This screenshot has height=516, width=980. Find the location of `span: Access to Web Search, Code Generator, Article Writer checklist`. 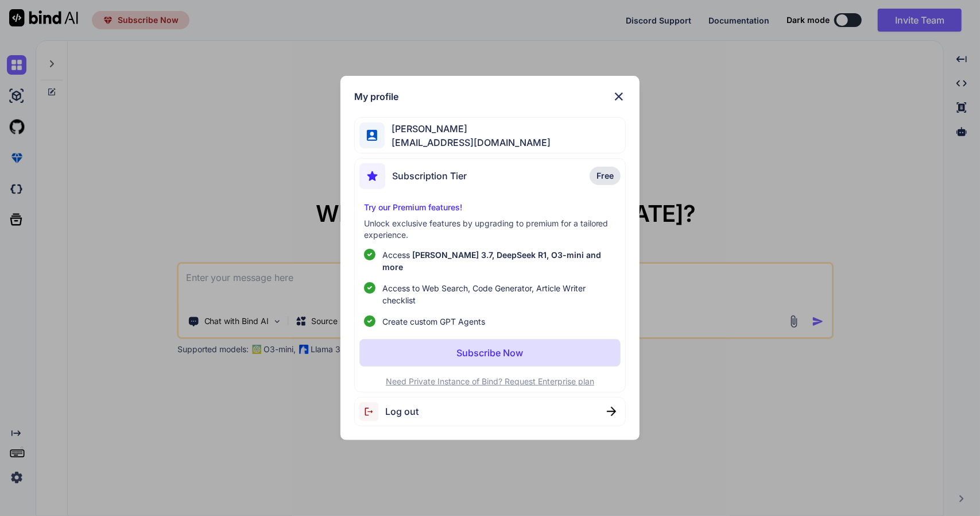

span: Access to Web Search, Code Generator, Article Writer checklist is located at coordinates (499, 294).